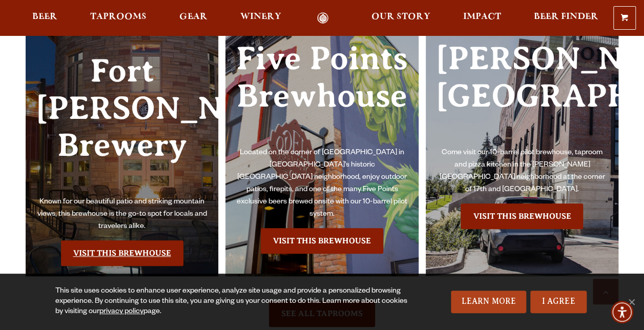 The width and height of the screenshot is (644, 330). Describe the element at coordinates (122, 215) in the screenshot. I see `p: Known for our beautiful patio and striking mountain views, this brewhouse is the go-to spot for l...` at that location.